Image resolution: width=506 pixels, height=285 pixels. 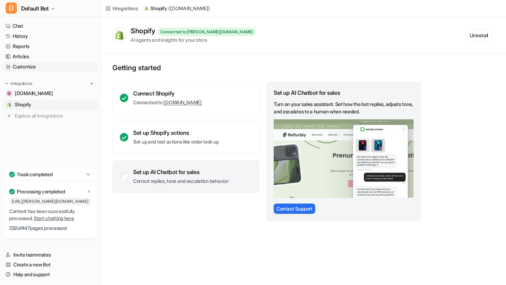 I want to click on img: explore all integrations, so click(x=9, y=116).